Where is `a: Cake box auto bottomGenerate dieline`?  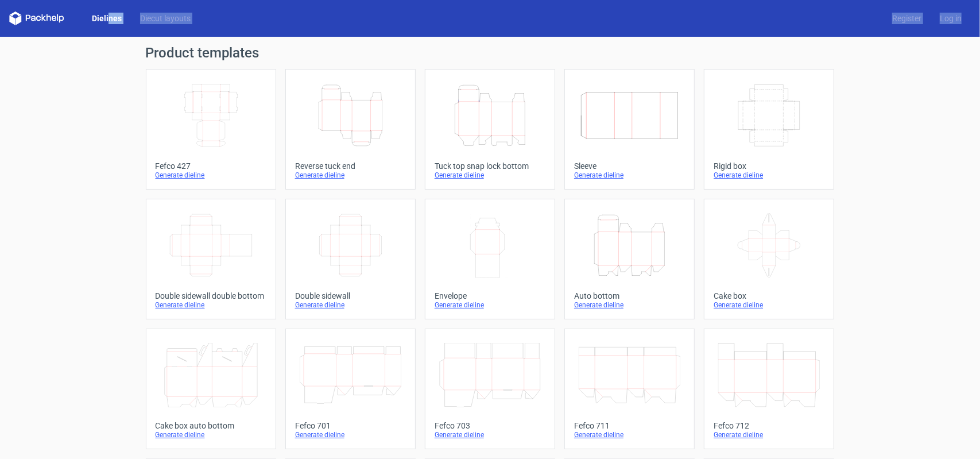 a: Cake box auto bottomGenerate dieline is located at coordinates (210, 389).